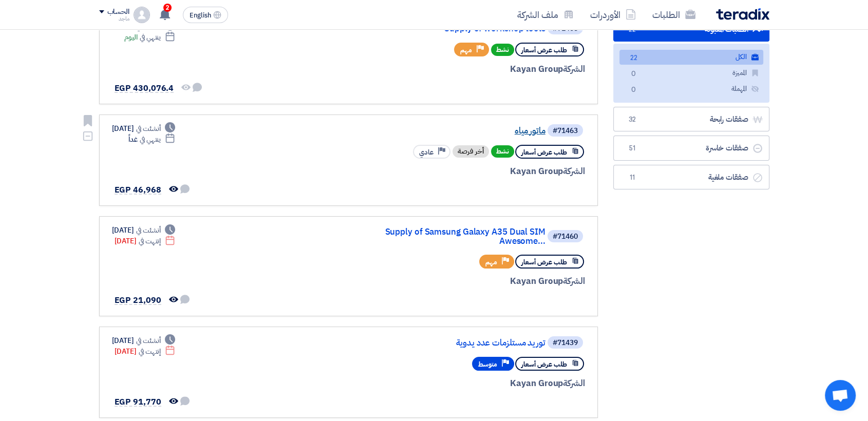  What do you see at coordinates (632, 148) in the screenshot?
I see `span: 51` at bounding box center [632, 148].